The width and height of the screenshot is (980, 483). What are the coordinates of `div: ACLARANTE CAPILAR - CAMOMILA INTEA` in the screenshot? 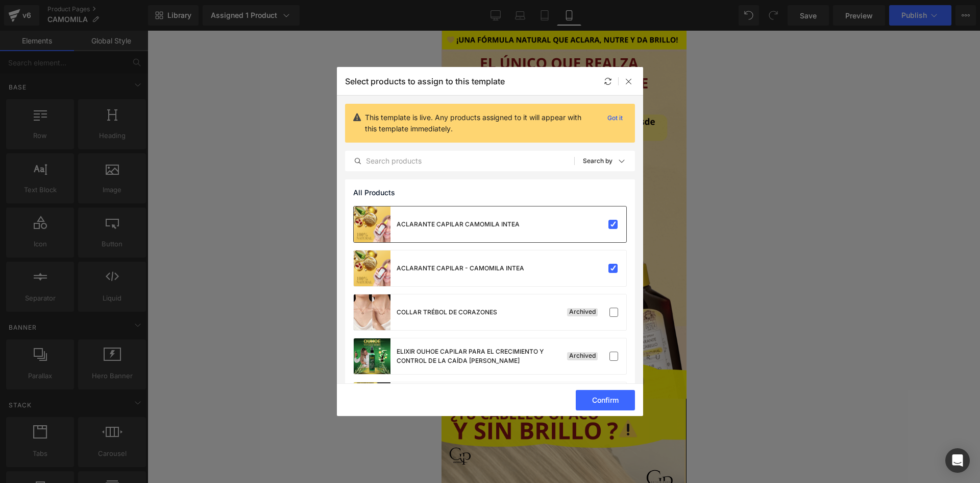 It's located at (460, 268).